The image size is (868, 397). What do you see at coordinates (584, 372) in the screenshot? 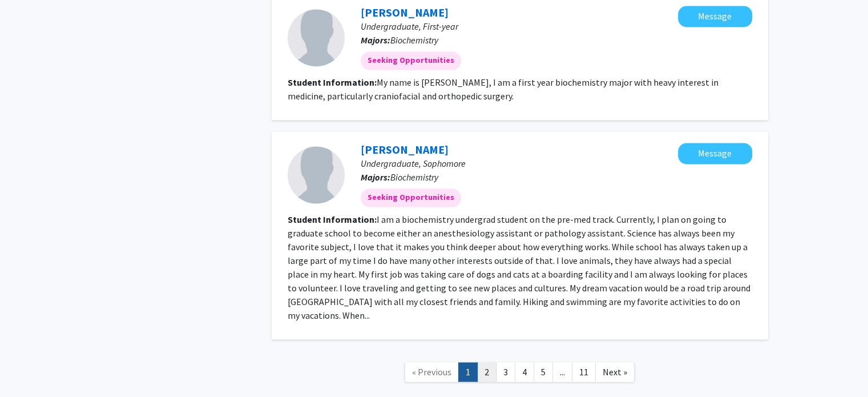
I see `a: 11` at bounding box center [584, 372].